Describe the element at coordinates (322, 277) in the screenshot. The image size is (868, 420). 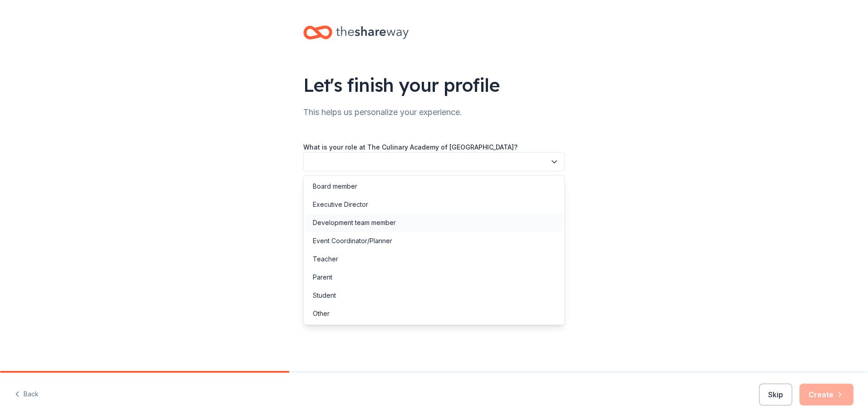
I see `div: Parent` at that location.